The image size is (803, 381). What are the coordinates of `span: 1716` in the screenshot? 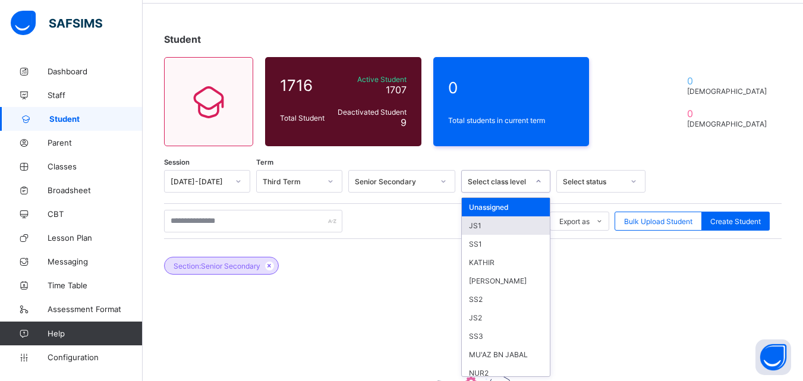 It's located at (304, 85).